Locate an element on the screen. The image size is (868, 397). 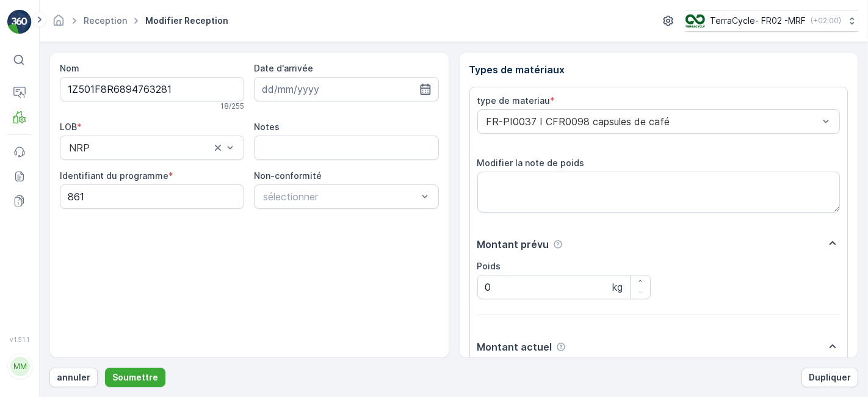
label: Modifier la note de poids is located at coordinates (531, 163).